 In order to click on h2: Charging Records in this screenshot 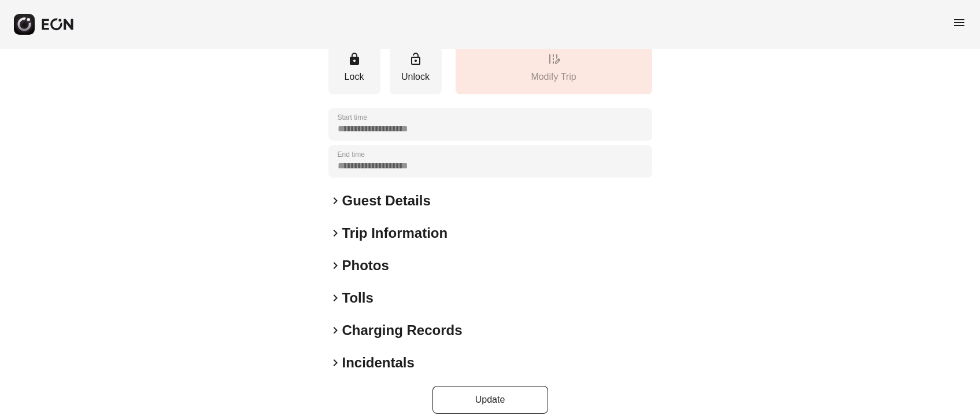, I will do `click(403, 330)`.